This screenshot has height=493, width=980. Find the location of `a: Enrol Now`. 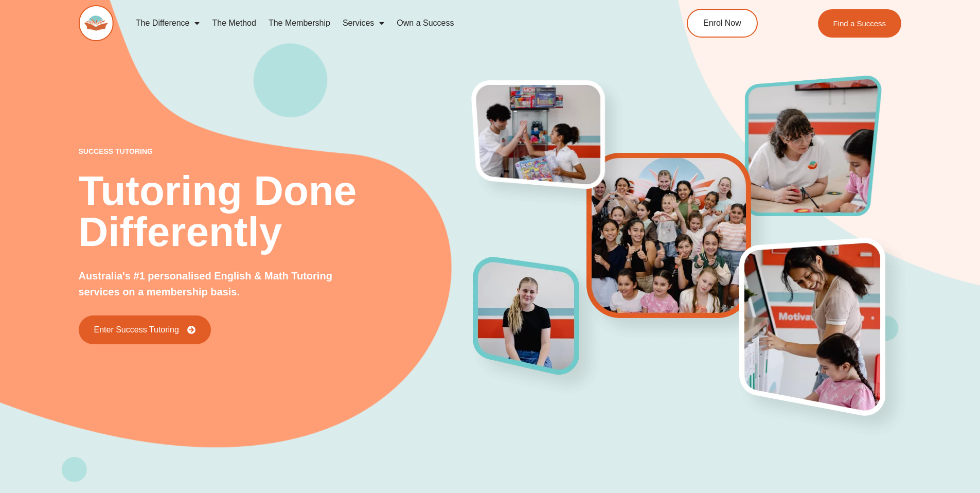

a: Enrol Now is located at coordinates (722, 23).